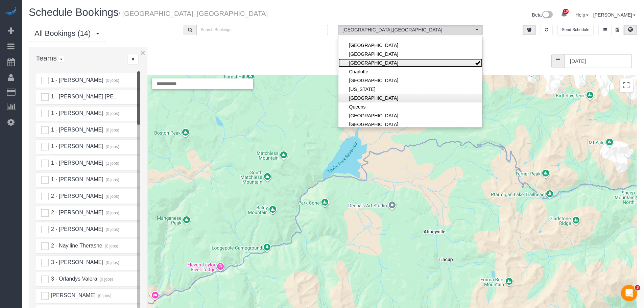  What do you see at coordinates (410, 71) in the screenshot?
I see `li: Charlotte` at bounding box center [410, 71].